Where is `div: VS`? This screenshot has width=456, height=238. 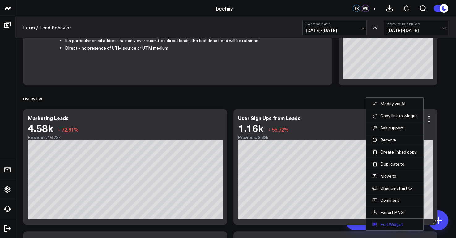 div: VS is located at coordinates (375, 27).